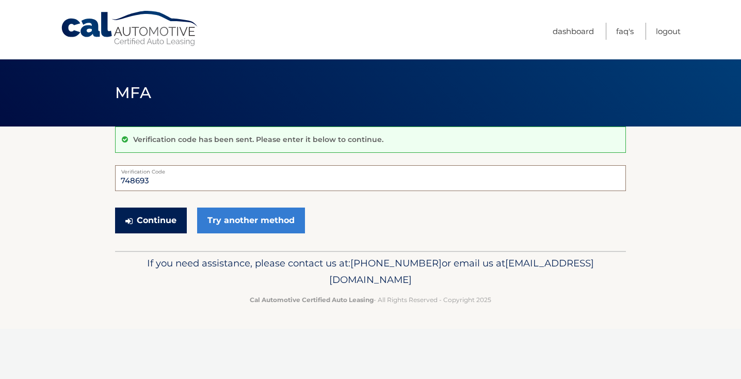 Image resolution: width=741 pixels, height=379 pixels. I want to click on a: Logout, so click(668, 31).